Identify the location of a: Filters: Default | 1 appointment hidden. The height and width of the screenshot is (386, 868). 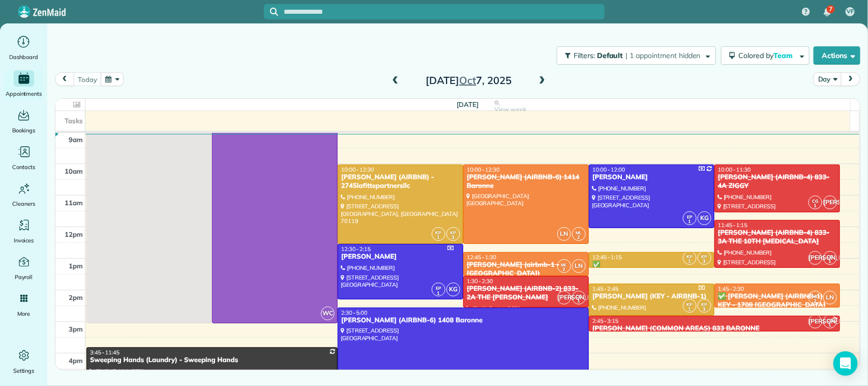
(634, 55).